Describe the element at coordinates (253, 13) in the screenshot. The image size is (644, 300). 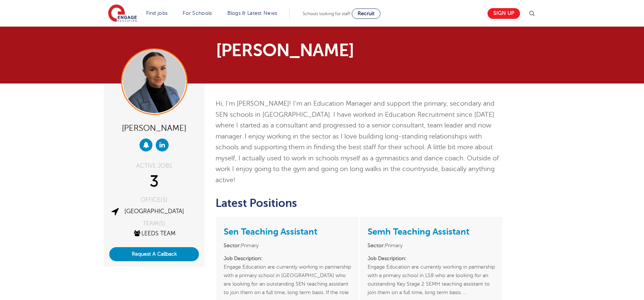
I see `a: Blogs & Latest News` at that location.